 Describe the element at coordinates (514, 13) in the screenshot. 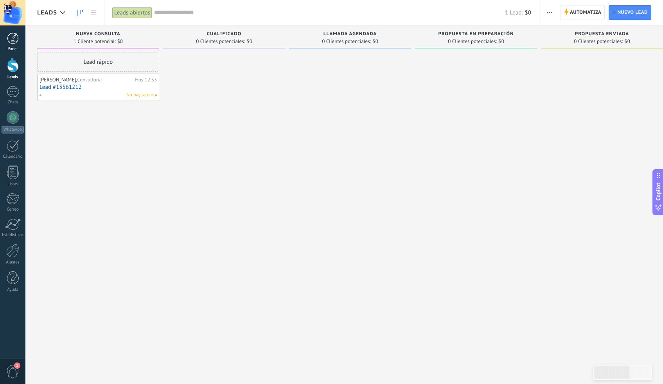

I see `span: 1 Lead:` at that location.